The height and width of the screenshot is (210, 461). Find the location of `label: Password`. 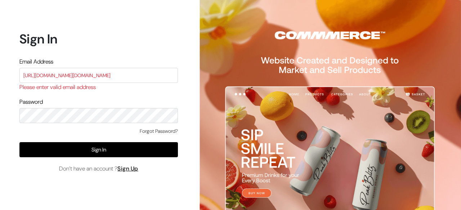

label: Password is located at coordinates (31, 102).